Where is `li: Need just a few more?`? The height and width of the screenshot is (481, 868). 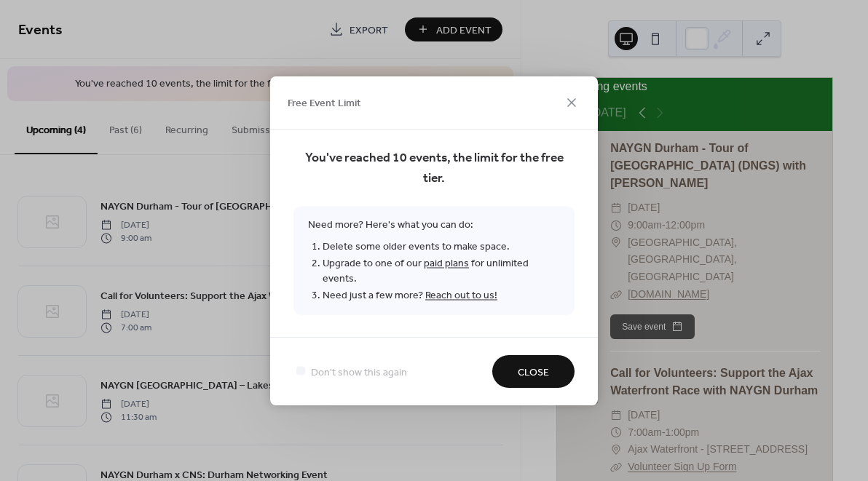
li: Need just a few more? is located at coordinates (441, 294).